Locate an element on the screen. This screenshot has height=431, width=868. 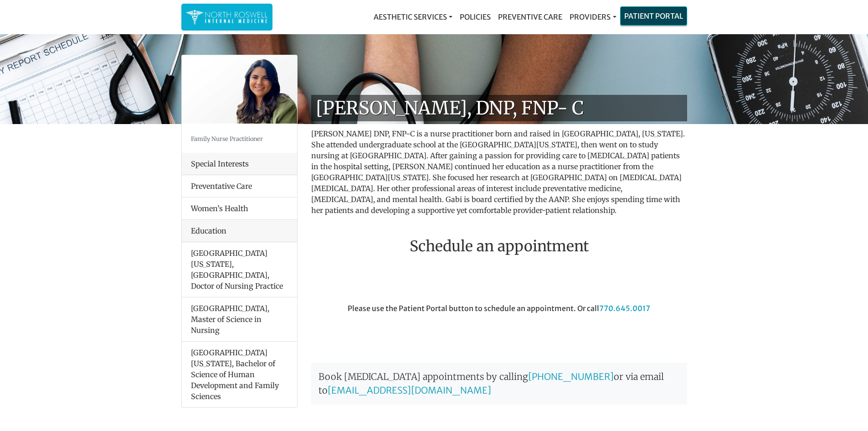
a: Preventive Care is located at coordinates (530, 17).